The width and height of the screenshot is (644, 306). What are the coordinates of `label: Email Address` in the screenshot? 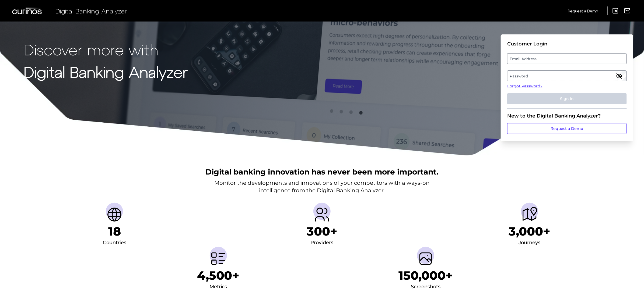 It's located at (567, 59).